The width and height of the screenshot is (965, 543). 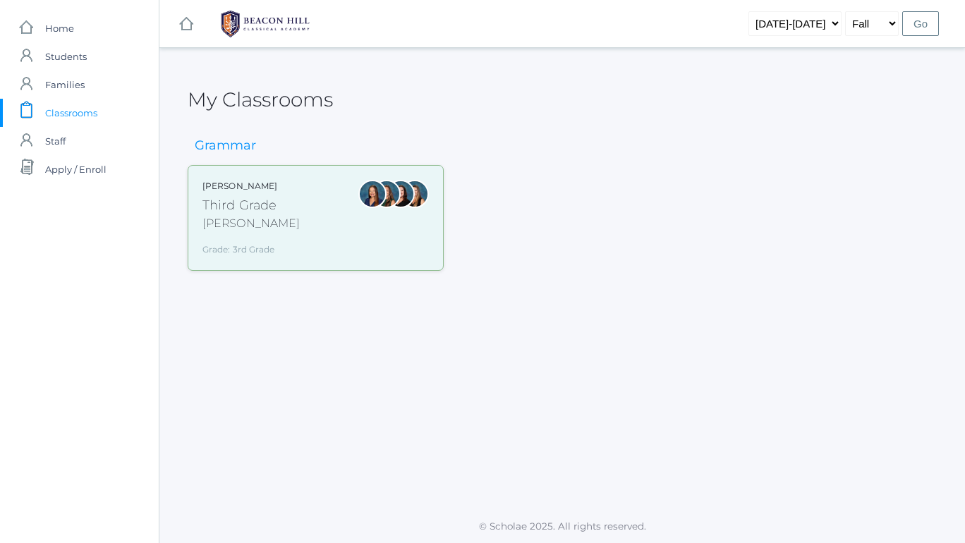 What do you see at coordinates (415, 194) in the screenshot?
I see `div: Juliana Fowler` at bounding box center [415, 194].